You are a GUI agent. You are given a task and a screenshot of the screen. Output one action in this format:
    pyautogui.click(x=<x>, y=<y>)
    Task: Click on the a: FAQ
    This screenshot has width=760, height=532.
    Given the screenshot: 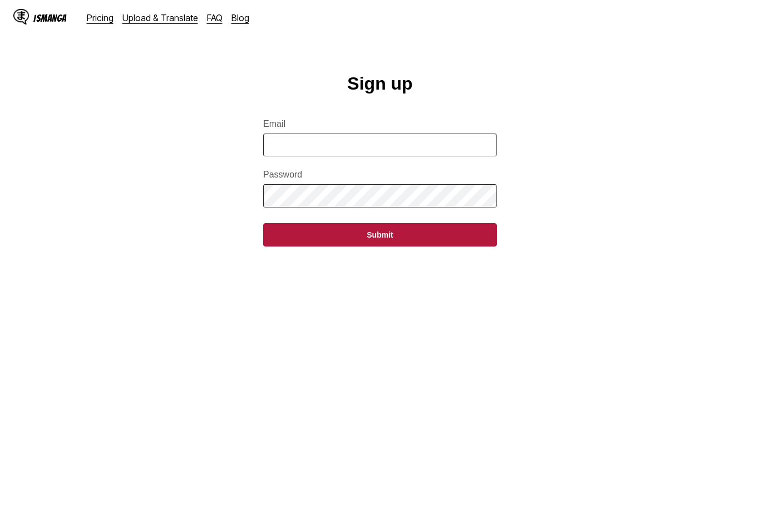 What is the action you would take?
    pyautogui.click(x=214, y=18)
    